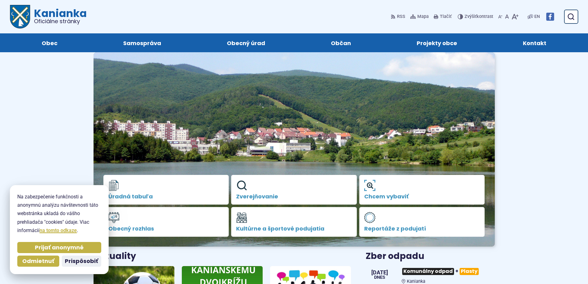  Describe the element at coordinates (399, 17) in the screenshot. I see `a: RSS` at that location.